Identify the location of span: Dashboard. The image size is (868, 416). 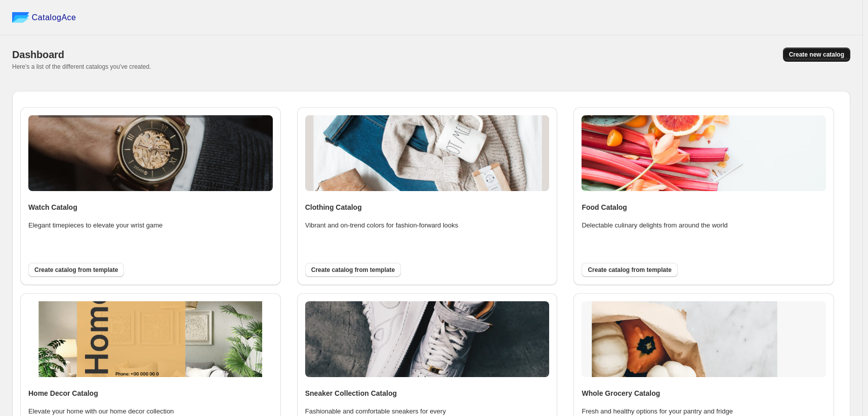
(38, 54).